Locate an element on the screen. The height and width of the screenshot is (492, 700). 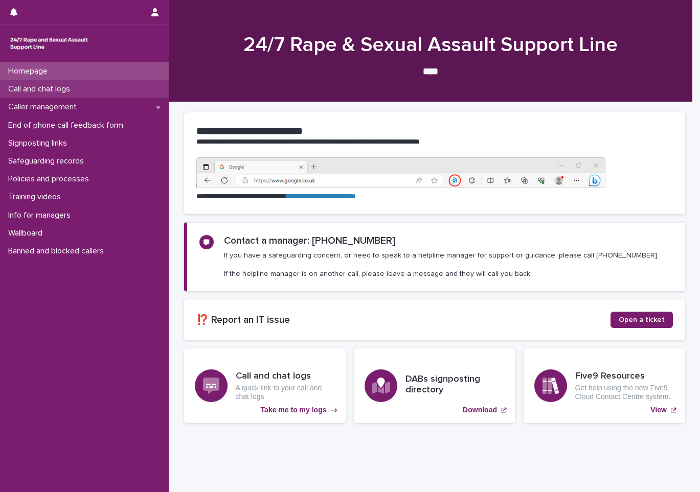
h3: Five9 Resources is located at coordinates (625, 377).